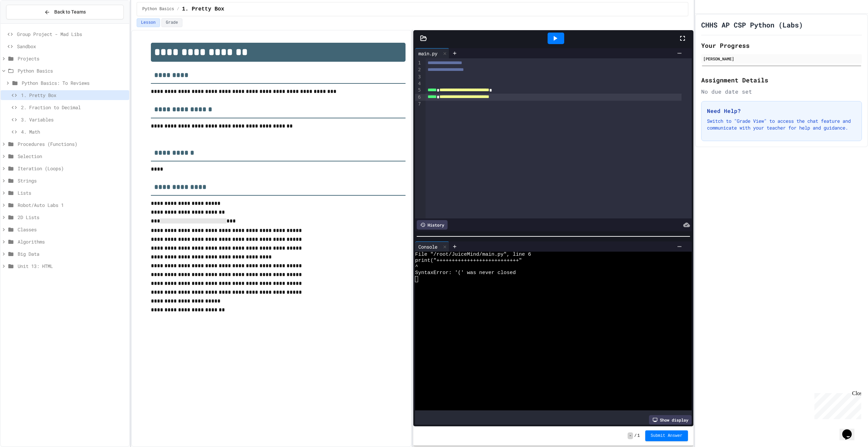 This screenshot has width=868, height=447. I want to click on div: History, so click(432, 225).